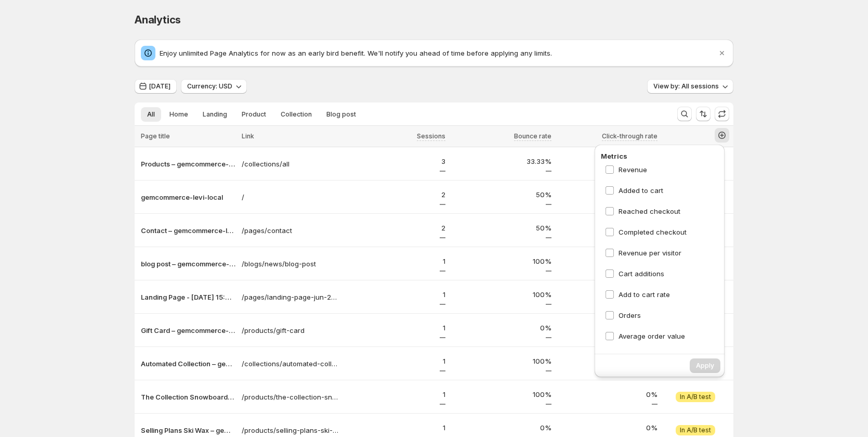 Image resolution: width=868 pixels, height=437 pixels. I want to click on span: Revenue per visitor, so click(649, 253).